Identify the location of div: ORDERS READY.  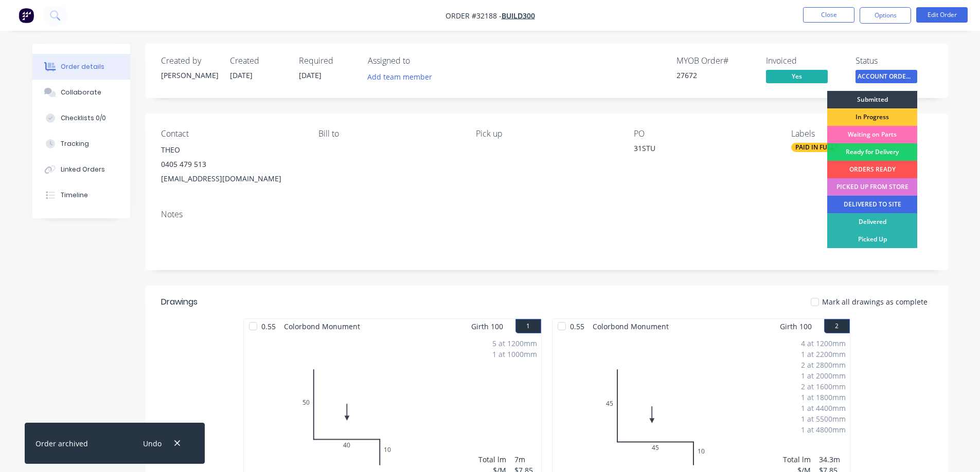
(872, 170).